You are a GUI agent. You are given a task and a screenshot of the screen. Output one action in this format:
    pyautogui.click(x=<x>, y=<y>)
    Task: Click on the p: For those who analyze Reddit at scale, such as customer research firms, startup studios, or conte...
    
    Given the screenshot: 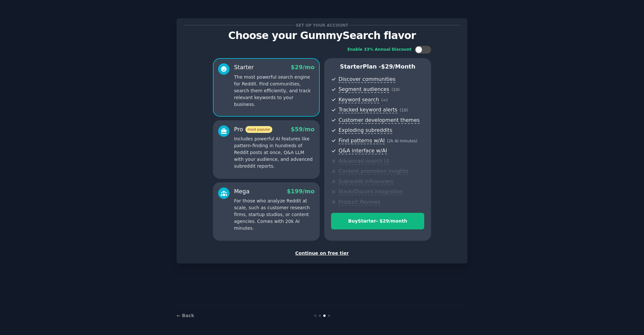 What is the action you would take?
    pyautogui.click(x=274, y=214)
    